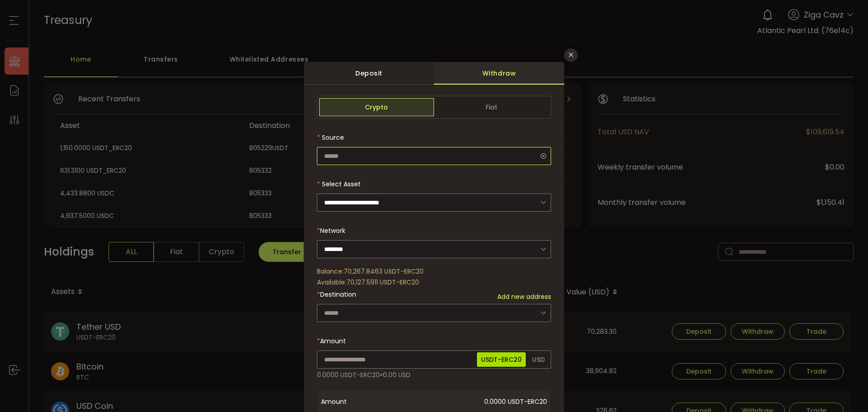  What do you see at coordinates (492, 107) in the screenshot?
I see `span: Fiat` at bounding box center [492, 107].